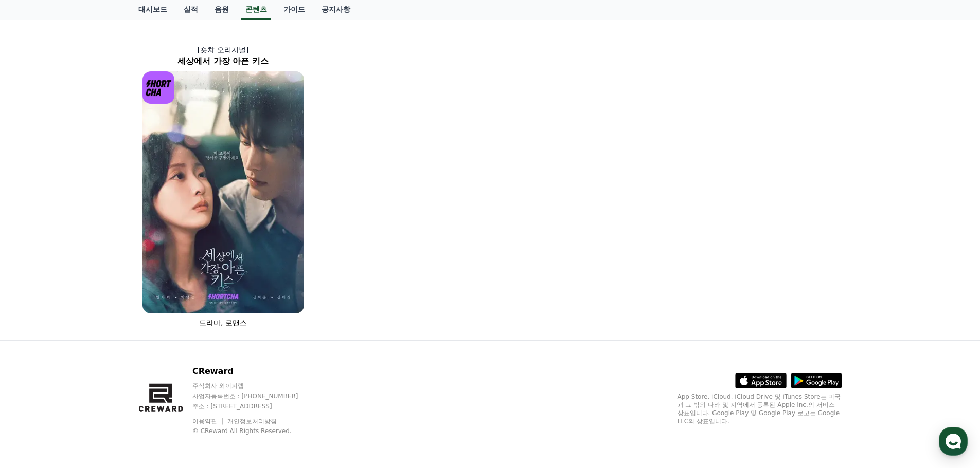 The height and width of the screenshot is (468, 980). I want to click on span: 설정, so click(165, 345).